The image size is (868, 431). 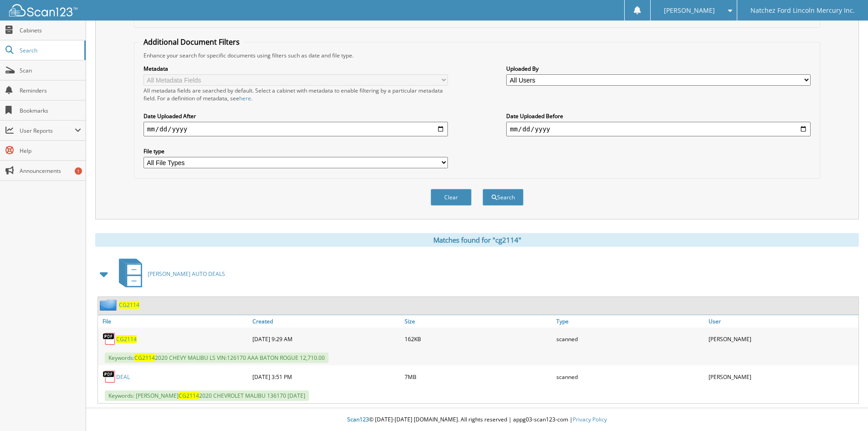 I want to click on span: Scan123, so click(x=358, y=419).